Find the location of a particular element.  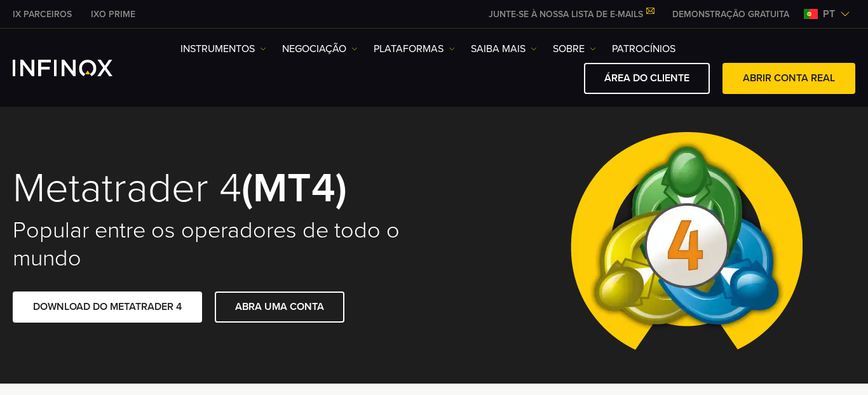

h1: Metatrader 4 is located at coordinates (215, 189).